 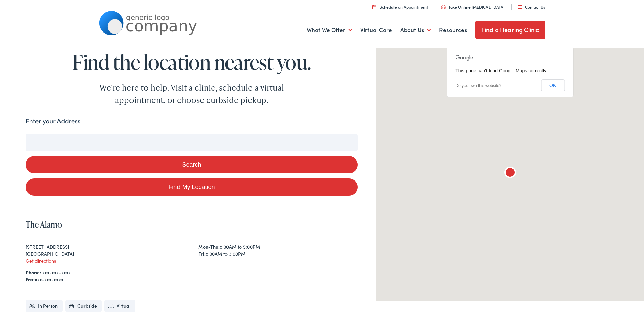 What do you see at coordinates (278, 250) in the screenshot?
I see `div: 8:30AM to 5:00PM 8:30AM to 3:00PM` at bounding box center [278, 250].